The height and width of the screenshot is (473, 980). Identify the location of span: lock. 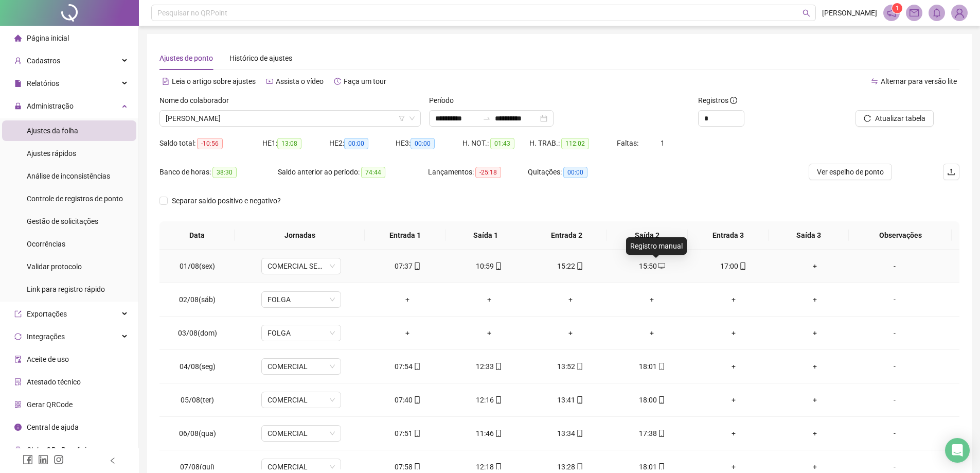
(18, 106).